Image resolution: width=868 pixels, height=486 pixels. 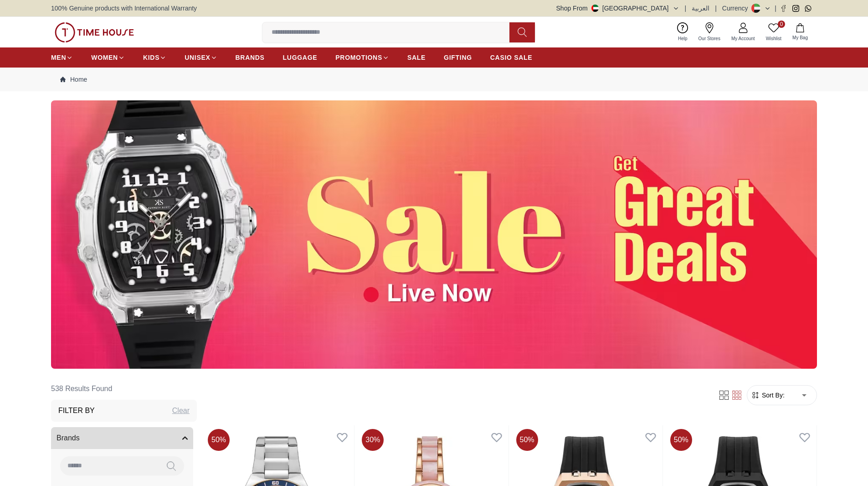 I want to click on a: KIDS, so click(x=154, y=58).